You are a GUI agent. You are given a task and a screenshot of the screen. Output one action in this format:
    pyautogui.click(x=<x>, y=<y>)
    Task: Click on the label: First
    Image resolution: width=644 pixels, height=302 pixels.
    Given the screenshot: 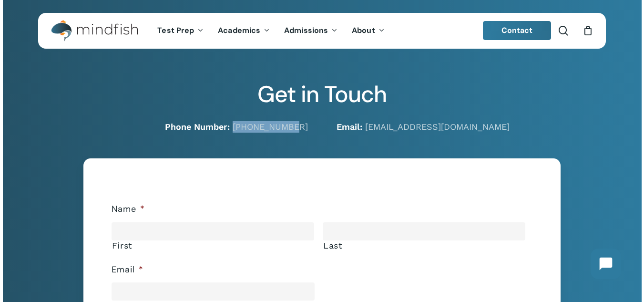 What is the action you would take?
    pyautogui.click(x=213, y=246)
    